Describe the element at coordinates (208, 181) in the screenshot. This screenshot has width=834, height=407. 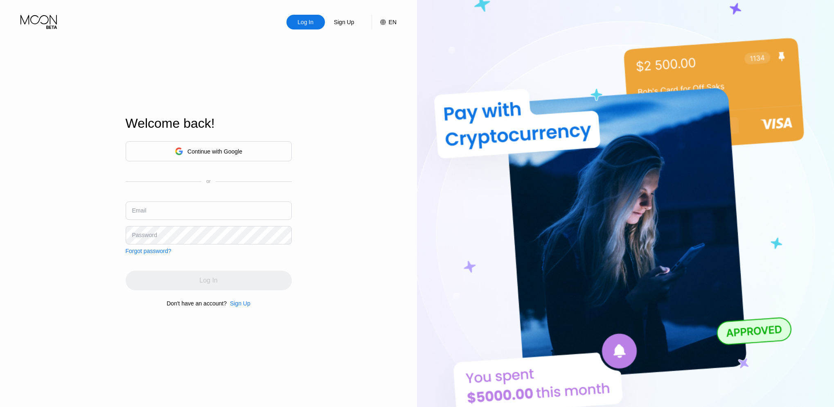
I see `div: or` at that location.